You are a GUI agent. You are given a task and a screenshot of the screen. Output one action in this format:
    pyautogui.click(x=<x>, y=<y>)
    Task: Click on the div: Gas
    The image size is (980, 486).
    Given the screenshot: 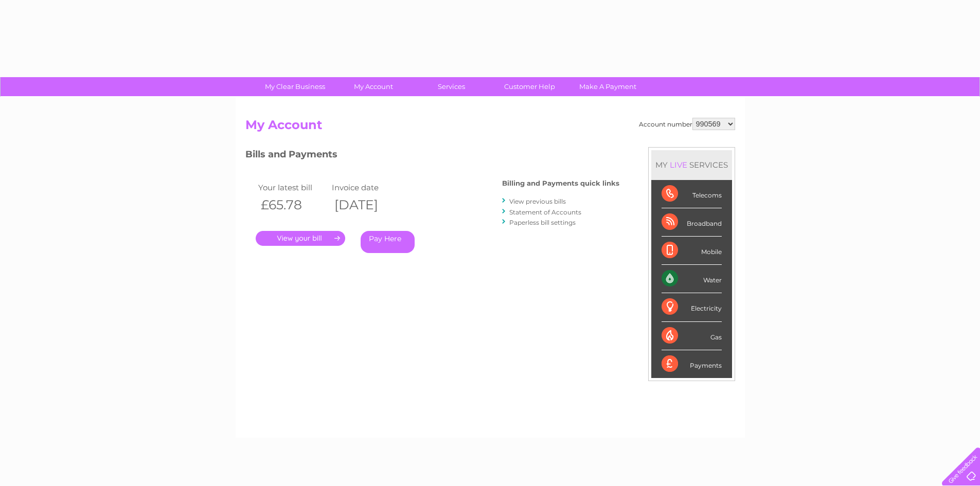 What is the action you would take?
    pyautogui.click(x=691, y=336)
    